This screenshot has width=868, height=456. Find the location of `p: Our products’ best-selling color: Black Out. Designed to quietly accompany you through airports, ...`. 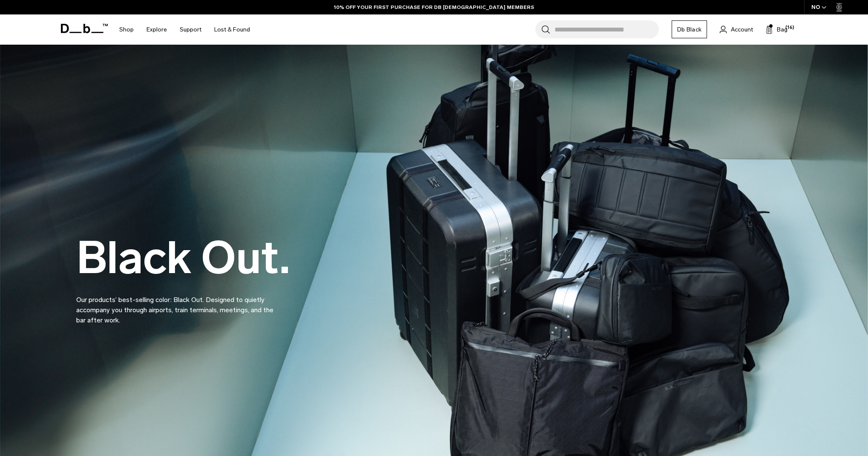

p: Our products’ best-selling color: Black Out. Designed to quietly accompany you through airports, ... is located at coordinates (179, 305).